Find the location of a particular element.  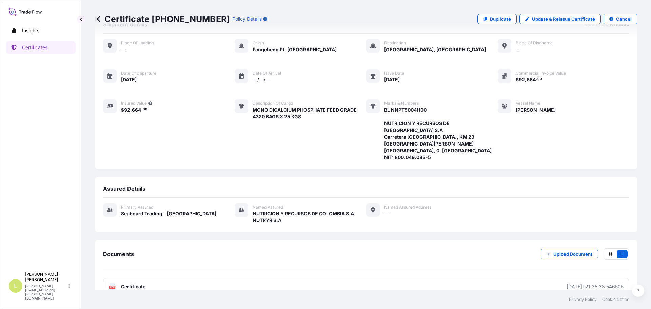

p: Policy Details is located at coordinates (247, 19).